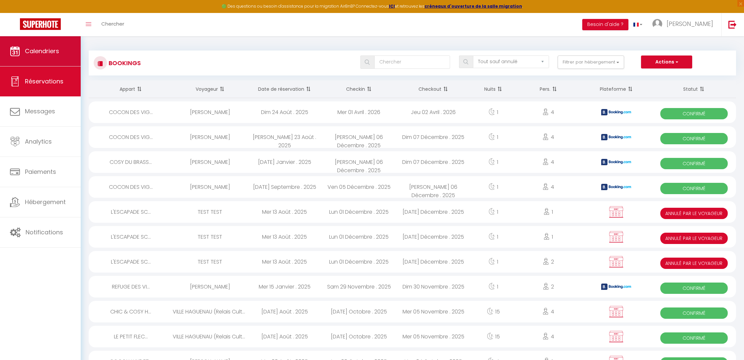 Image resolution: width=744 pixels, height=360 pixels. What do you see at coordinates (44, 81) in the screenshot?
I see `span: Réservations` at bounding box center [44, 81].